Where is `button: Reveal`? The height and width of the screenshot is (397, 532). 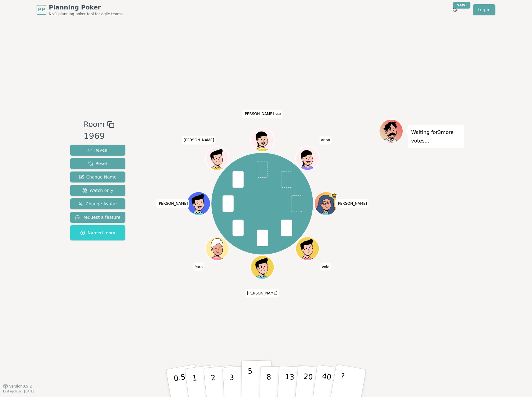 button: Reveal is located at coordinates (98, 150).